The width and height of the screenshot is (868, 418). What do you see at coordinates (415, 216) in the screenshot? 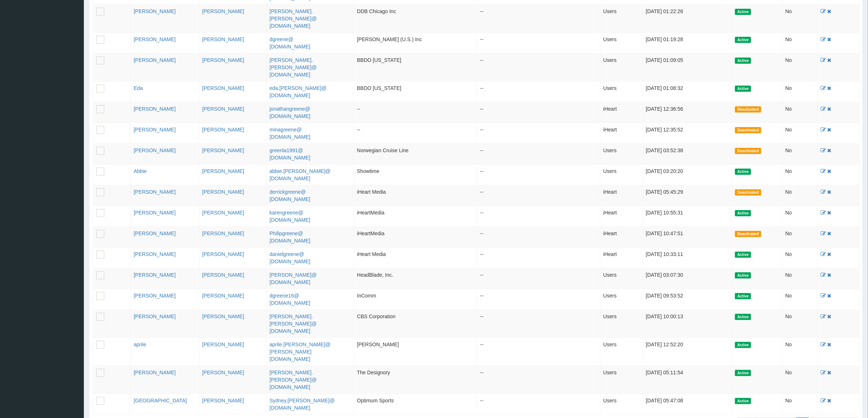
I see `td: iHeartMedia` at bounding box center [415, 216].